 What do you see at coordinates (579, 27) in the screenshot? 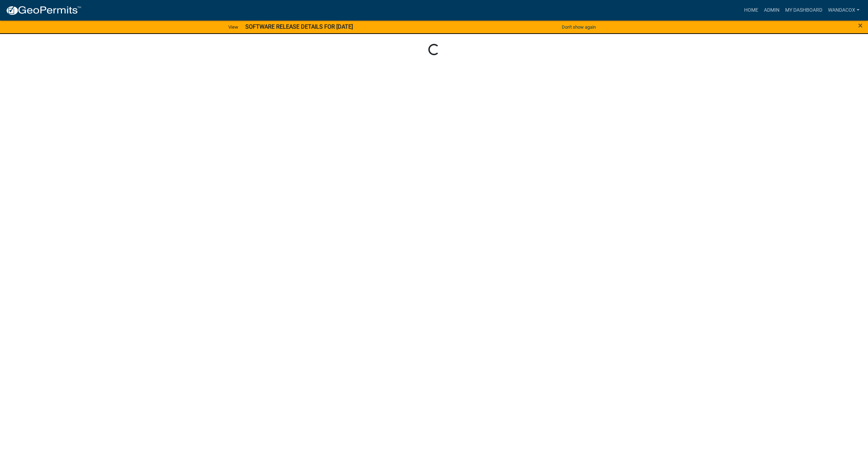
I see `button: Don't show again` at bounding box center [579, 27].